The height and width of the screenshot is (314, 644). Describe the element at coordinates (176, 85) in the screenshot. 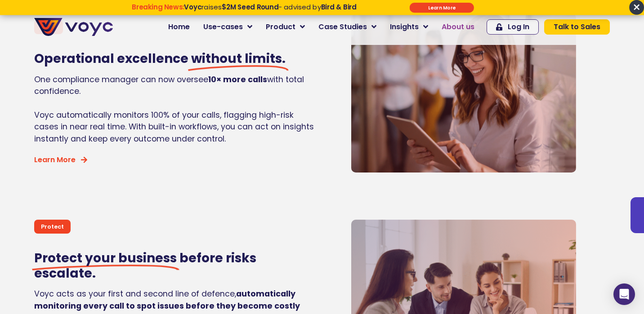

I see `p: One compliance manager can now oversee with total confidence.` at that location.